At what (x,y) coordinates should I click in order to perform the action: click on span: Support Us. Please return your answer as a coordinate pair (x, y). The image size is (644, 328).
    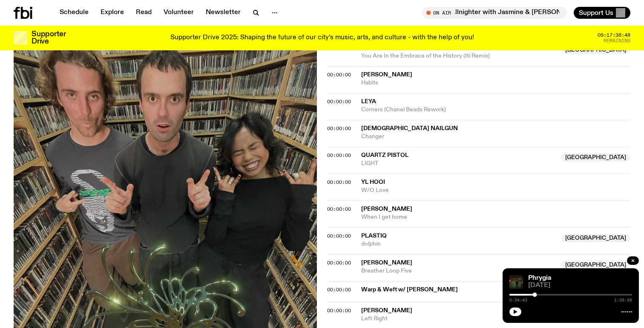
    Looking at the image, I should click on (596, 13).